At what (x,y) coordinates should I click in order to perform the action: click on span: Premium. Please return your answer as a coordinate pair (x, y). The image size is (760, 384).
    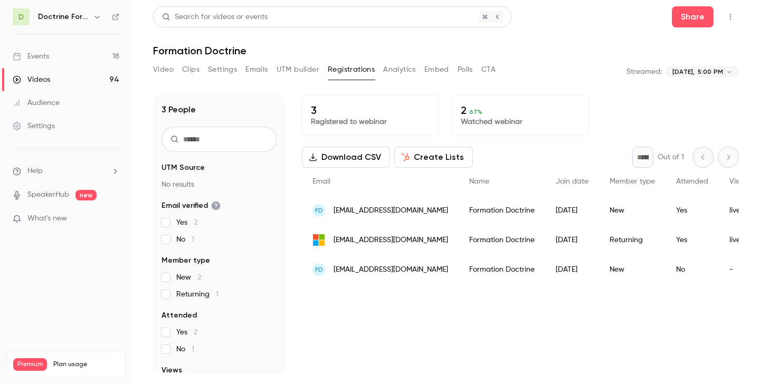
    Looking at the image, I should click on (30, 365).